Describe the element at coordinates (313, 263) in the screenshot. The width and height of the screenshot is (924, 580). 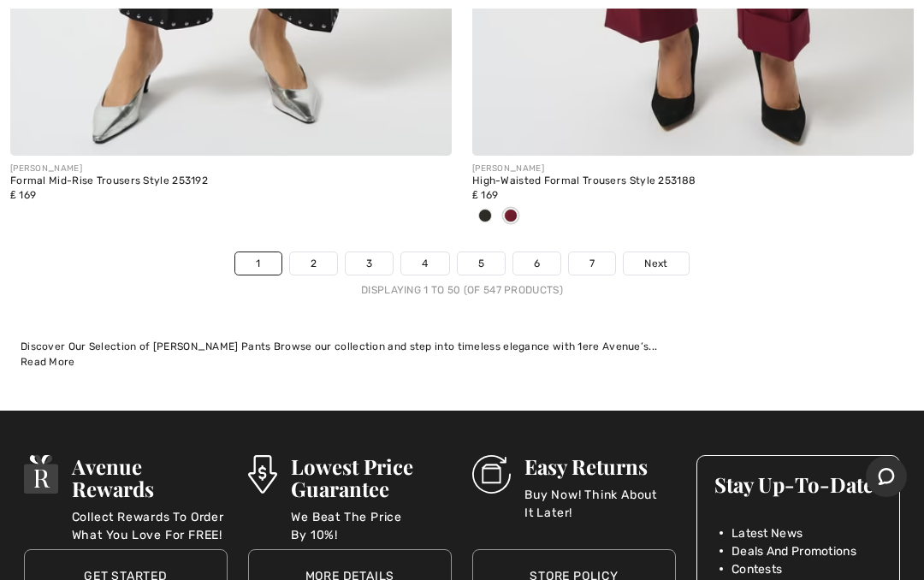
I see `a: 2` at that location.